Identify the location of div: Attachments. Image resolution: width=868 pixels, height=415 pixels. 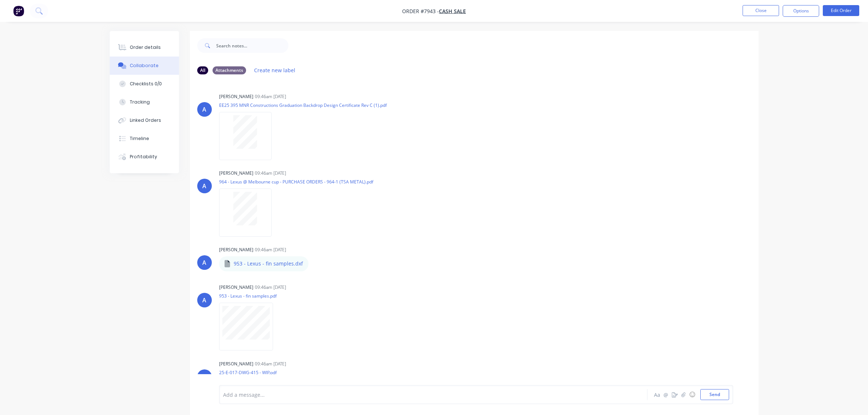
(230, 70).